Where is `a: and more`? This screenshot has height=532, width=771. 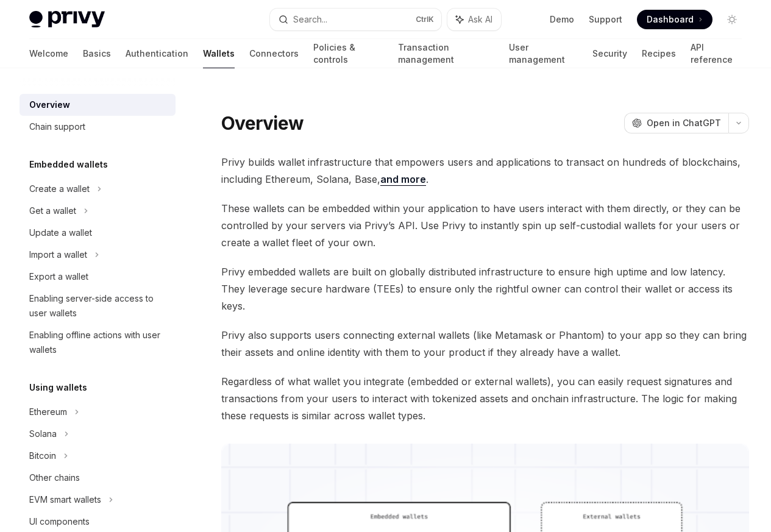
a: and more is located at coordinates (403, 179).